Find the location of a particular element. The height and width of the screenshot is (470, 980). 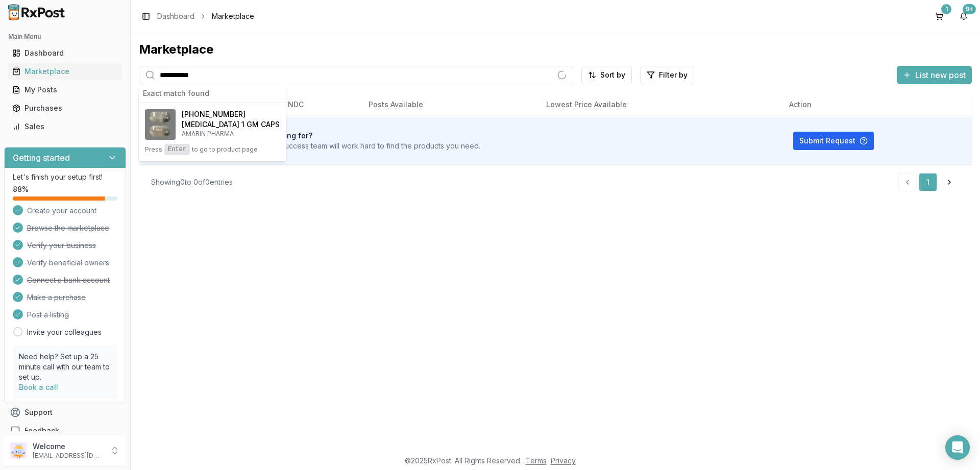

button: Sort by is located at coordinates (606, 75).